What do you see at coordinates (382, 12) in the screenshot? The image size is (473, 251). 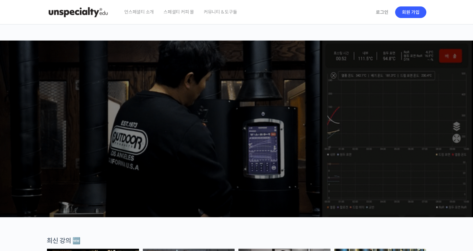 I see `a: 로그인` at bounding box center [382, 12].